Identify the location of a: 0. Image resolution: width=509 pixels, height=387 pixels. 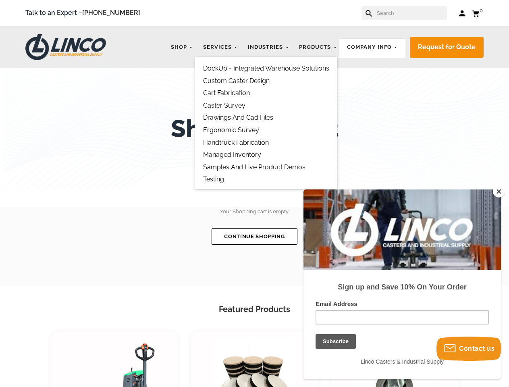
(478, 13).